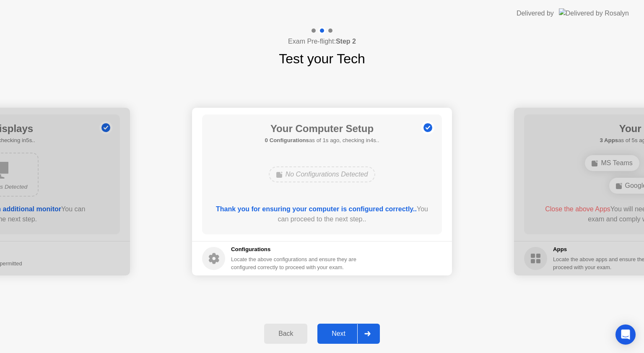  I want to click on div: You can proceed to the next step.., so click(322, 214).